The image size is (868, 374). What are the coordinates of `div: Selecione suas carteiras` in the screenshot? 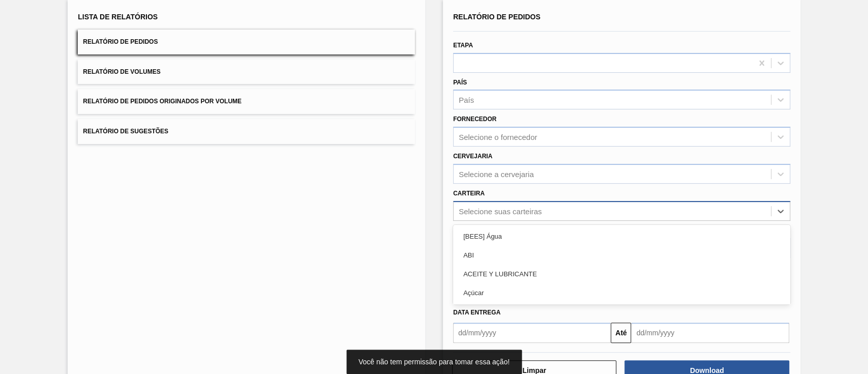 It's located at (500, 211).